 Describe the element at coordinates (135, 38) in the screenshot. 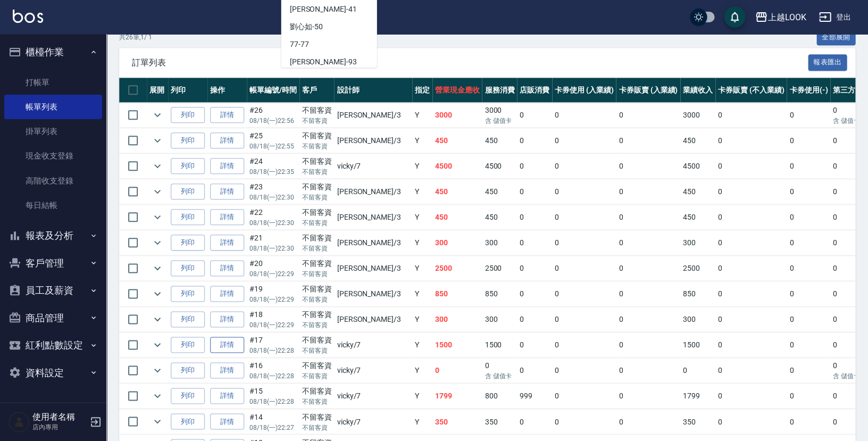

I see `p: 共 26 筆, 1 / 1` at that location.